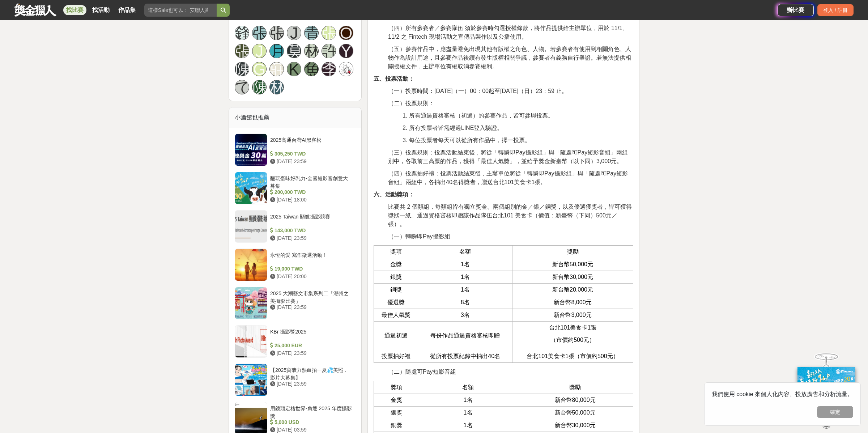 The width and height of the screenshot is (868, 433). Describe the element at coordinates (465, 356) in the screenshot. I see `span: 從所有投票紀錄中抽出40名` at that location.